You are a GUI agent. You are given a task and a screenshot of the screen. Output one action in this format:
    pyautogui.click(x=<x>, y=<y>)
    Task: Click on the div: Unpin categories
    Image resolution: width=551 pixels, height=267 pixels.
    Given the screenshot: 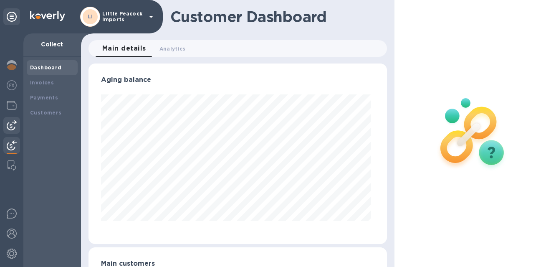 What is the action you would take?
    pyautogui.click(x=12, y=17)
    